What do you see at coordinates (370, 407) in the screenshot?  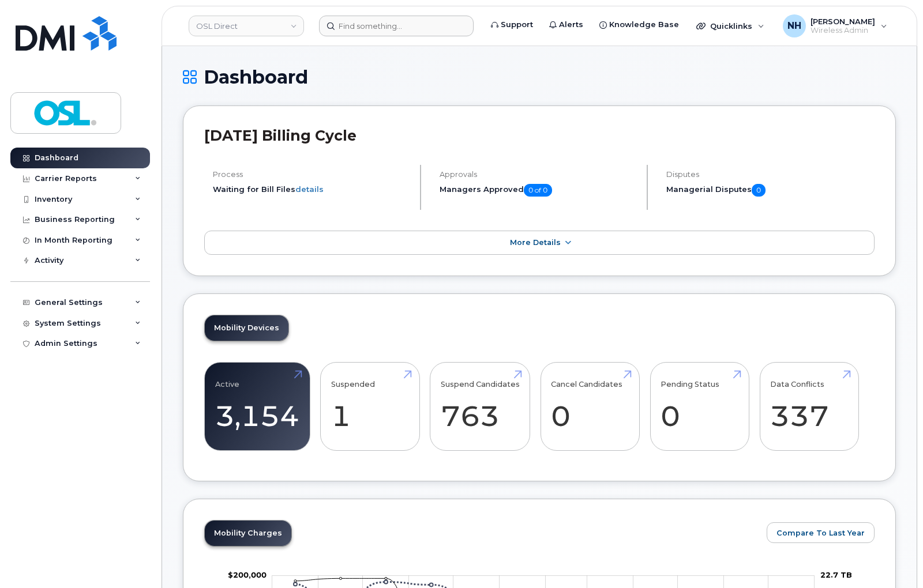 I see `a: Suspended 1` at bounding box center [370, 407].